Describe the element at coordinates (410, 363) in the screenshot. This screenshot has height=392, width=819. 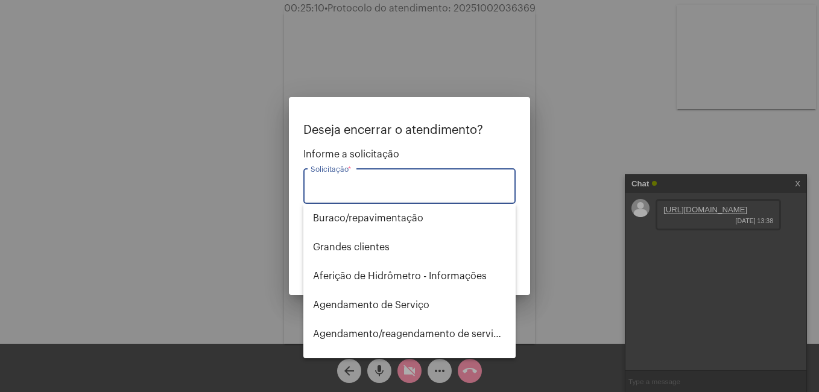
I see `span: Alterar nome do usuário na fatura` at that location.